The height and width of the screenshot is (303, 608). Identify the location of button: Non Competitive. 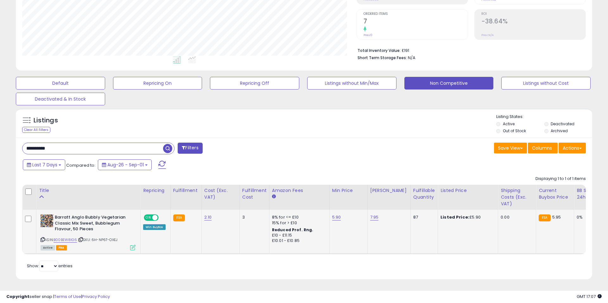
(449, 83).